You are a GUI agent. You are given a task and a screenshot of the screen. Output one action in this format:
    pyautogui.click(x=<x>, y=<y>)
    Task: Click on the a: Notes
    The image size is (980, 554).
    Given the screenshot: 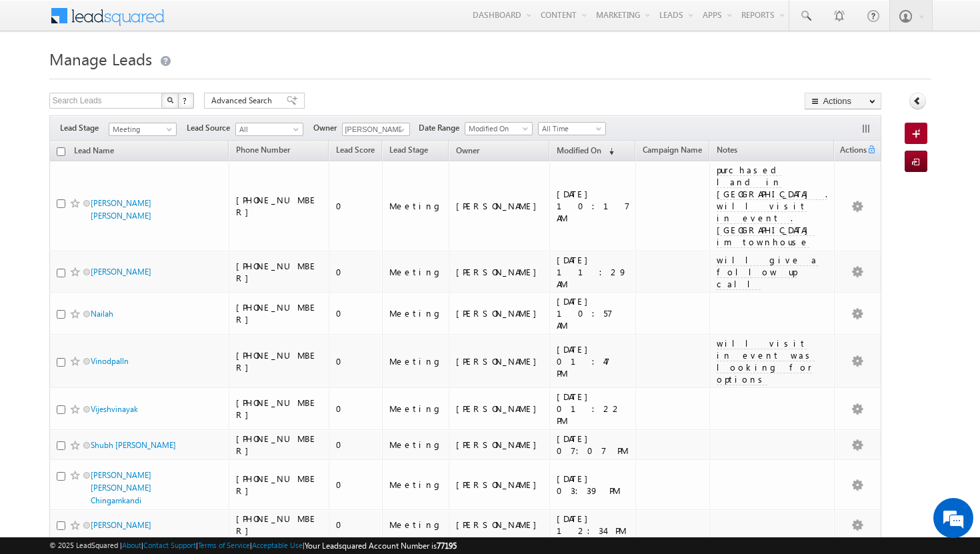 What is the action you would take?
    pyautogui.click(x=726, y=152)
    